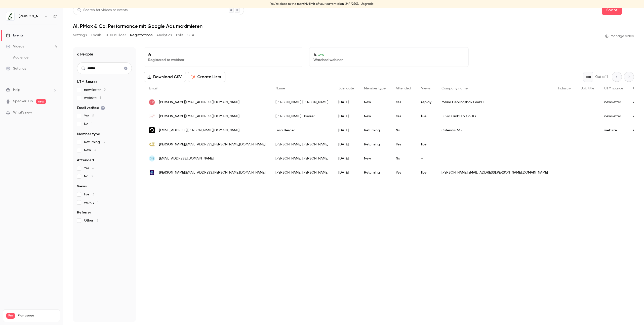 Image resolution: width=644 pixels, height=325 pixels. I want to click on img: aldi-suisse.ch, so click(152, 173).